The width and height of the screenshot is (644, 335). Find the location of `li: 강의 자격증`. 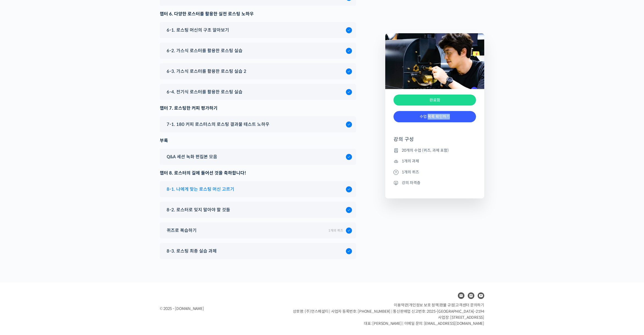

li: 강의 자격증 is located at coordinates (435, 183).